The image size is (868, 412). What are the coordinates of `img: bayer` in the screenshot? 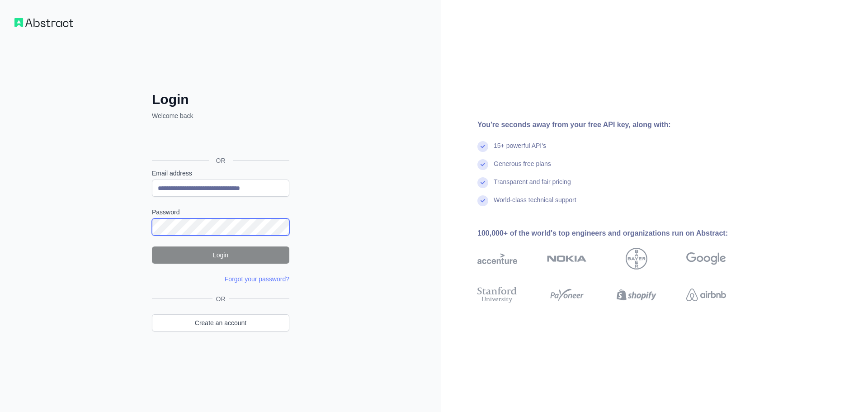 It's located at (636, 258).